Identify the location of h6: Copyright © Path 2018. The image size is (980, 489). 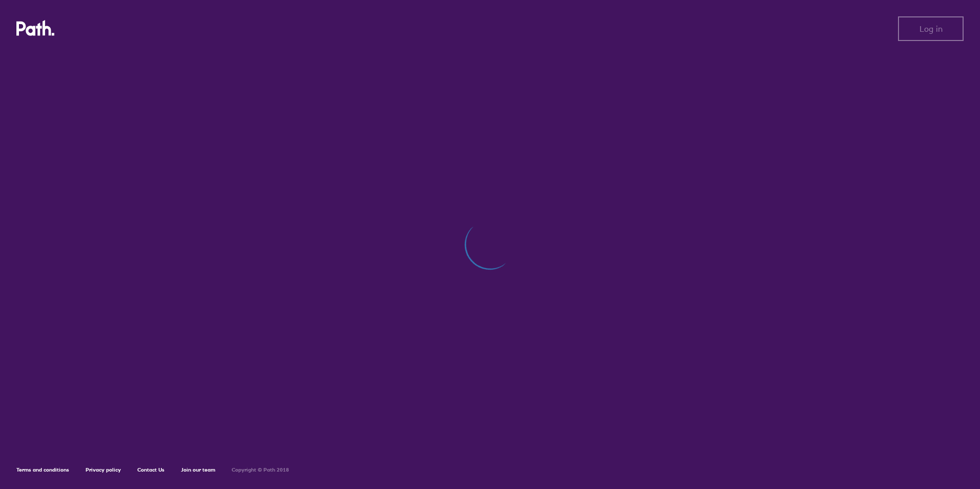
(260, 470).